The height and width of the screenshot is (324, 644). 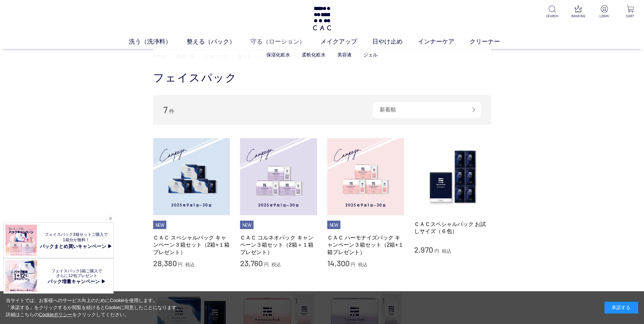 I want to click on div: 承諾する, so click(x=621, y=308).